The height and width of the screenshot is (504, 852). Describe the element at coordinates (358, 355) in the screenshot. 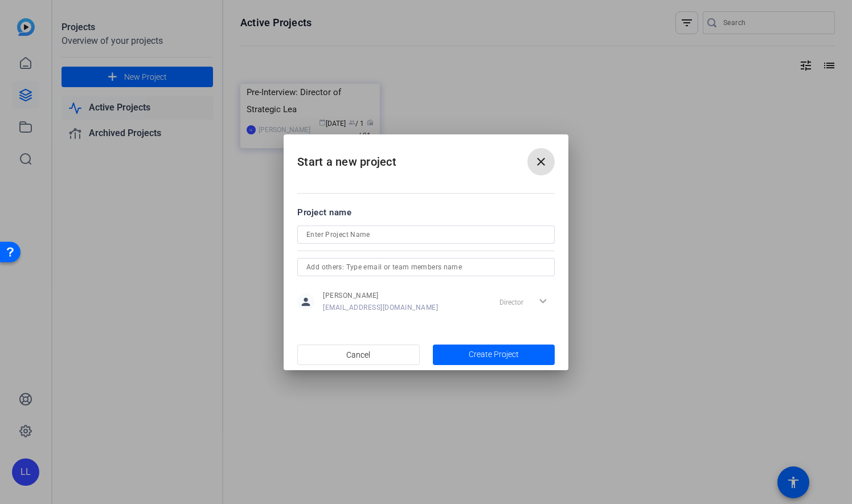

I see `button: Cancel` at that location.